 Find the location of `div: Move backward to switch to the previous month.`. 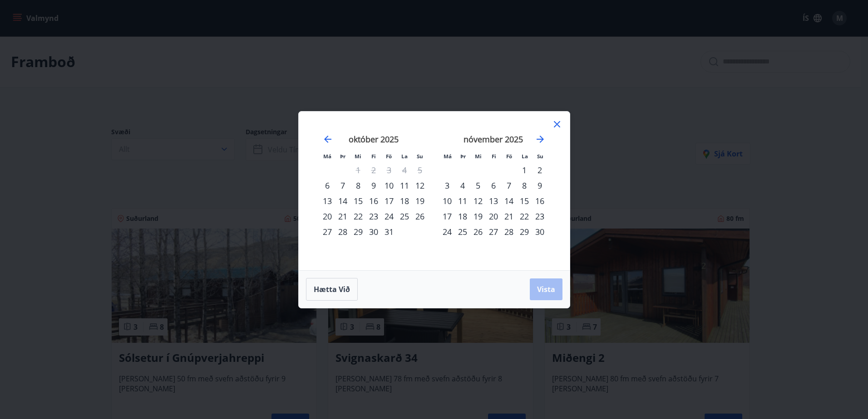

div: Move backward to switch to the previous month. is located at coordinates (327, 139).